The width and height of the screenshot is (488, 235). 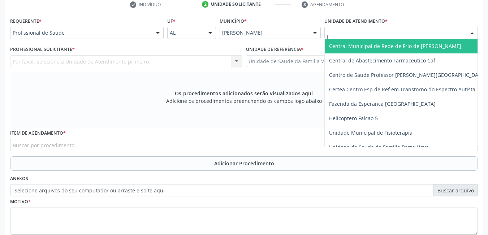 I want to click on button: Adicionar Procedimento, so click(x=244, y=164).